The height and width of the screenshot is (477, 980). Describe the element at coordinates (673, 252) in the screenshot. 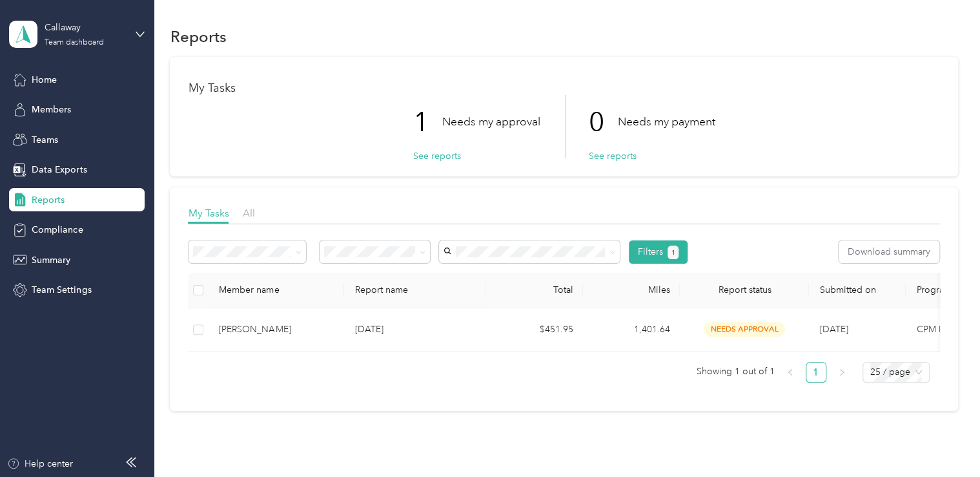

I see `button: 1` at that location.